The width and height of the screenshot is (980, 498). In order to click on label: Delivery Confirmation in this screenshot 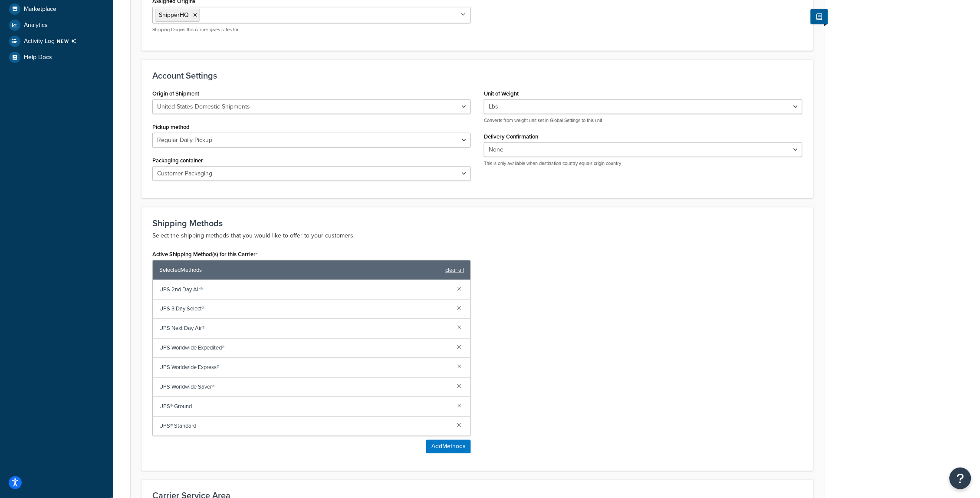, I will do `click(511, 137)`.